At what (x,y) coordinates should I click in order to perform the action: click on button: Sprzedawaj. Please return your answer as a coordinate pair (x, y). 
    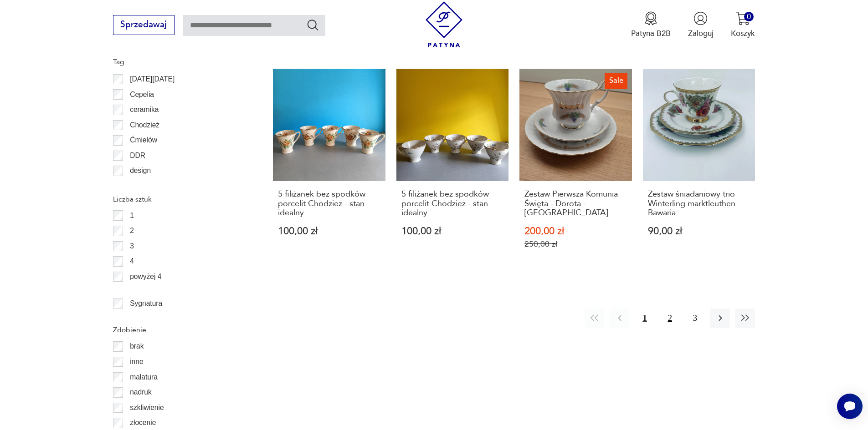
    Looking at the image, I should click on (143, 25).